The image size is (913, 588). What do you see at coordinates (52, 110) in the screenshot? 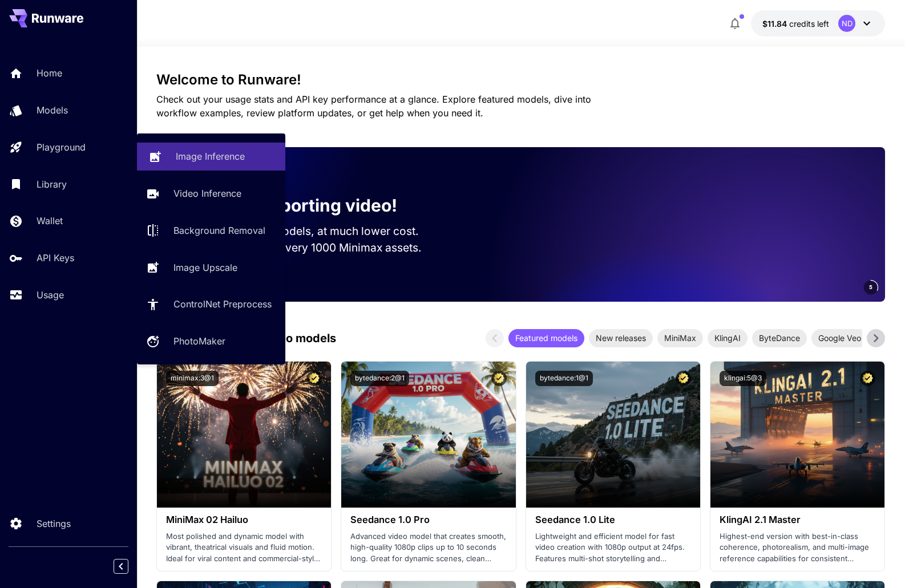
I see `p: Models` at bounding box center [52, 110].